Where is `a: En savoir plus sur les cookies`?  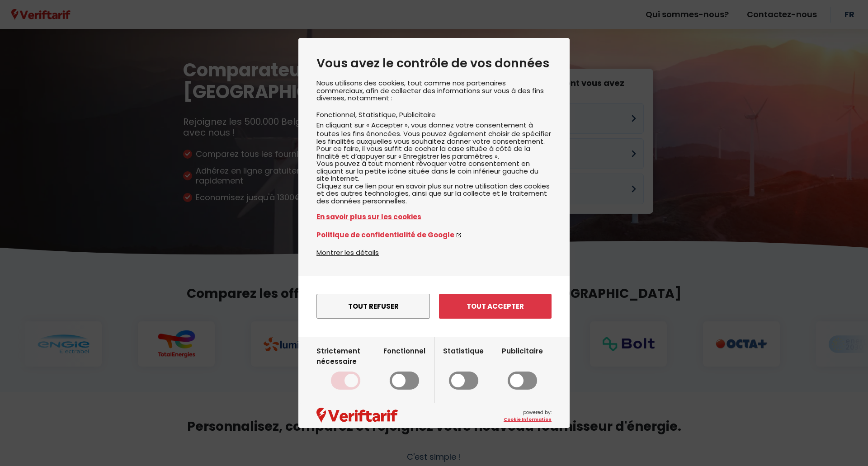 a: En savoir plus sur les cookies is located at coordinates (434, 216).